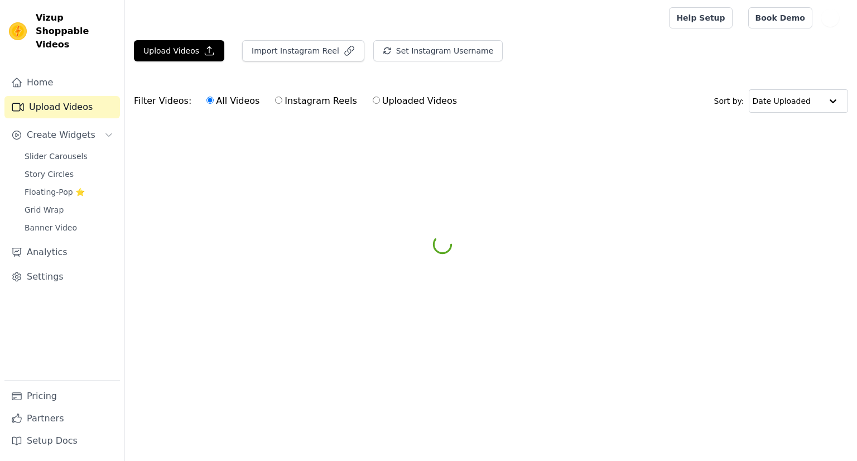 The height and width of the screenshot is (461, 857). What do you see at coordinates (69, 192) in the screenshot?
I see `a: Floating-Pop ⭐` at bounding box center [69, 192].